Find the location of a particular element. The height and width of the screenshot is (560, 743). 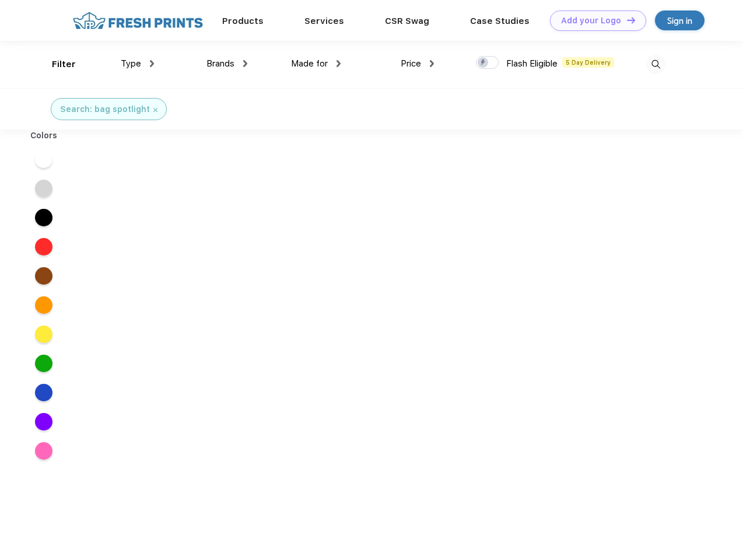

span: Price is located at coordinates (410, 63).